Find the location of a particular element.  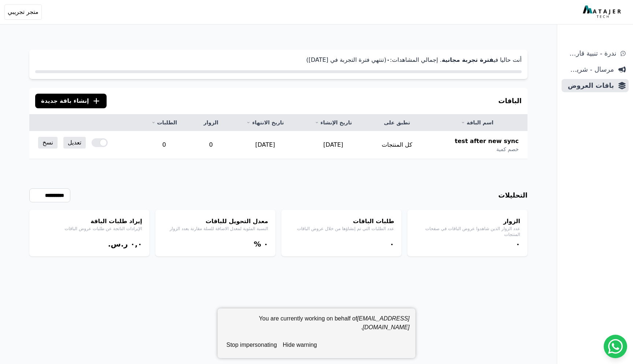

button: hide warning is located at coordinates (300, 345).